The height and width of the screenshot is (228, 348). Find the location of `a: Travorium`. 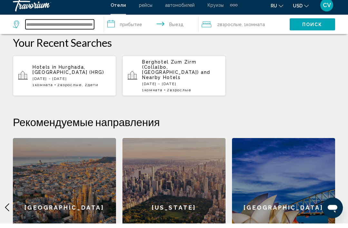

a: Travorium is located at coordinates (58, 10).